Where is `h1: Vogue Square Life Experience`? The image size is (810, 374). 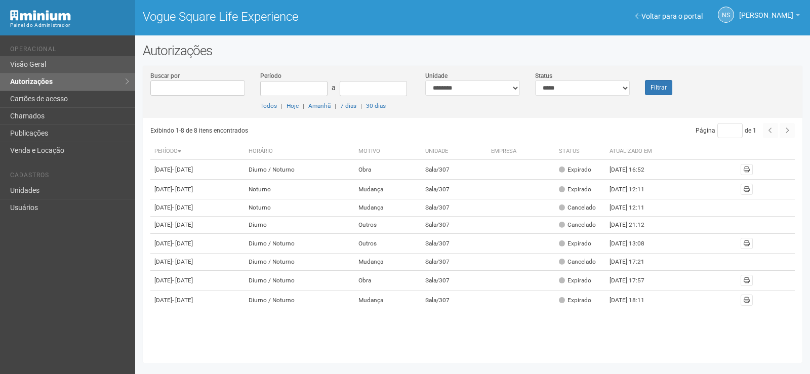
h1: Vogue Square Life Experience is located at coordinates (304, 17).